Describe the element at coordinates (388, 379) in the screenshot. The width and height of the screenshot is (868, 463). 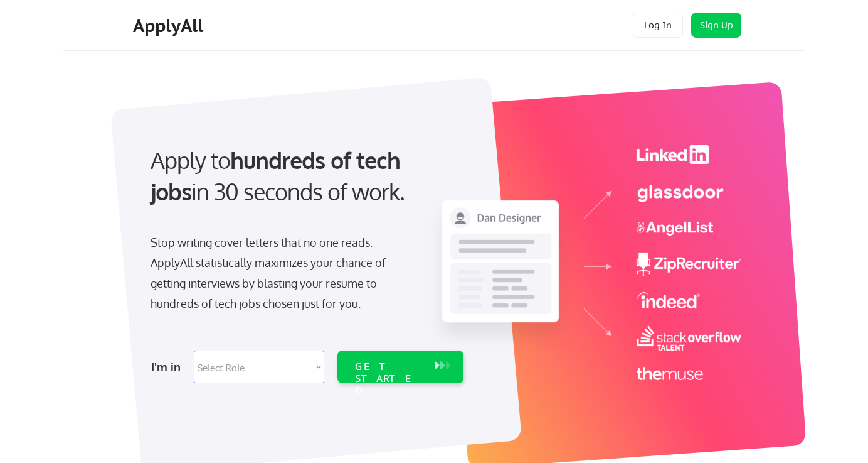
I see `div: GET STARTED` at that location.